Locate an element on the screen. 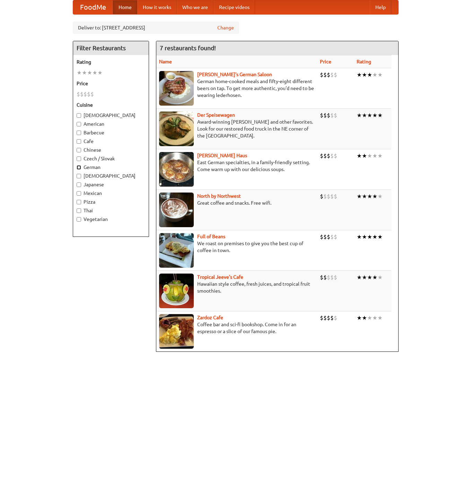 Image resolution: width=471 pixels, height=490 pixels. input: Mexican is located at coordinates (79, 193).